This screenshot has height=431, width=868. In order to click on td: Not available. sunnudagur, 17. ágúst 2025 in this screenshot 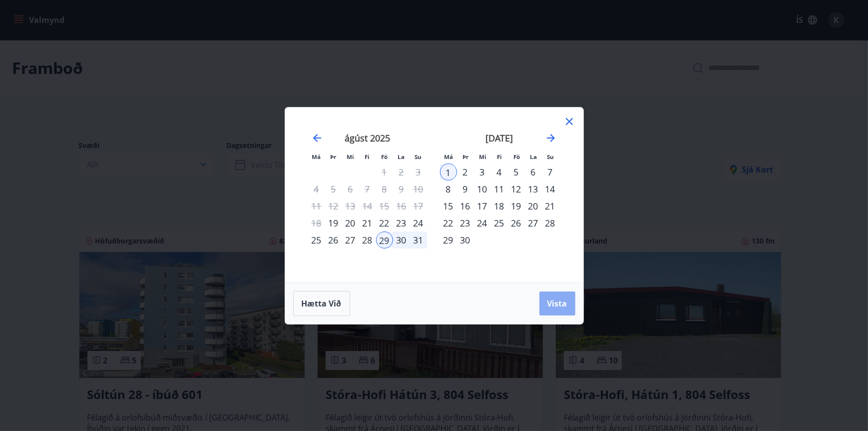, I will do `click(419, 206)`.